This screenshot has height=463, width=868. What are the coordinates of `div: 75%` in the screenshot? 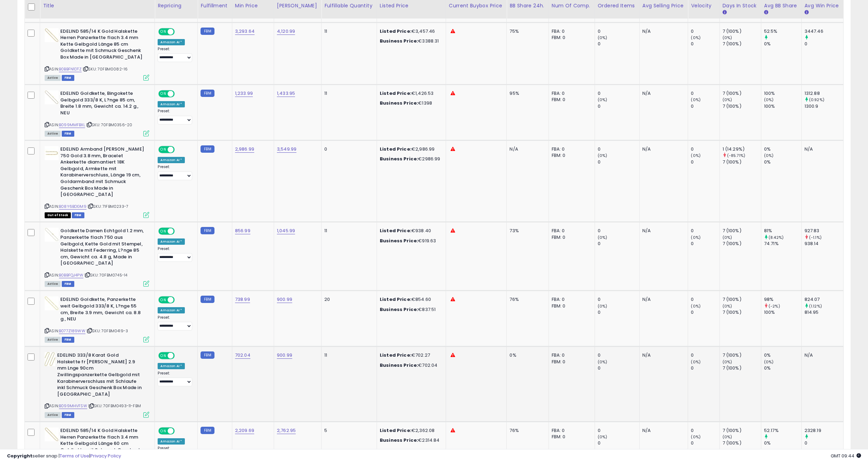 It's located at (526, 31).